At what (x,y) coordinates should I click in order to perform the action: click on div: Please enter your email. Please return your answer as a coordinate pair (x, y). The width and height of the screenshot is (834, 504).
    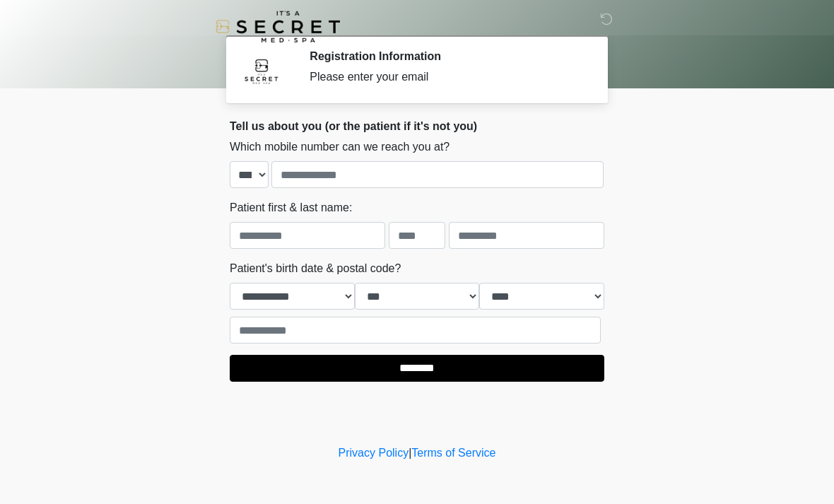
    Looking at the image, I should click on (446, 77).